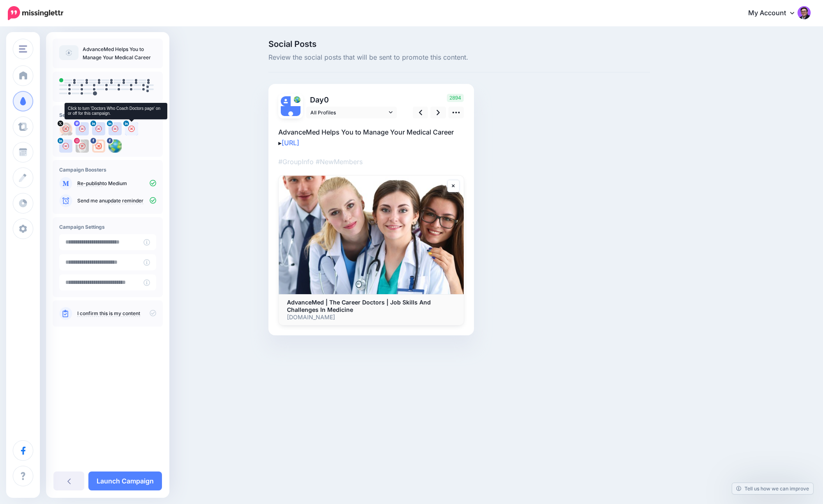 The image size is (823, 504). Describe the element at coordinates (36, 13) in the screenshot. I see `img: Missinglettr` at that location.